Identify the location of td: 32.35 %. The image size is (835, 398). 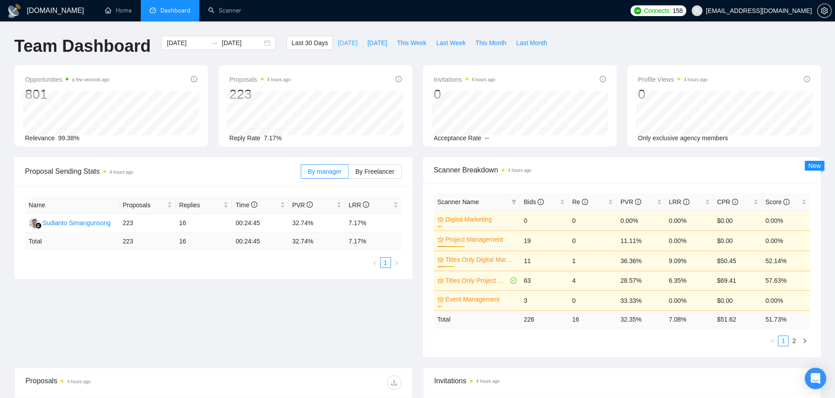
(640, 319).